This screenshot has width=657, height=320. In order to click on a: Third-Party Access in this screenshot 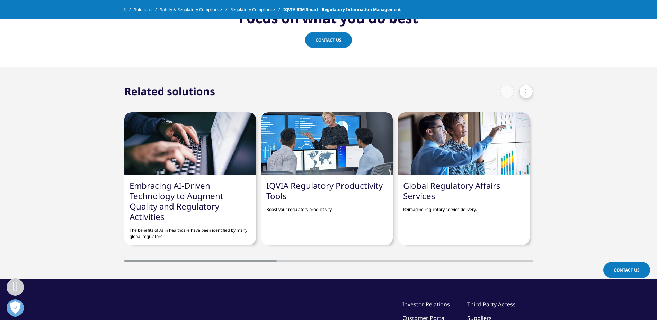, I will do `click(491, 304)`.